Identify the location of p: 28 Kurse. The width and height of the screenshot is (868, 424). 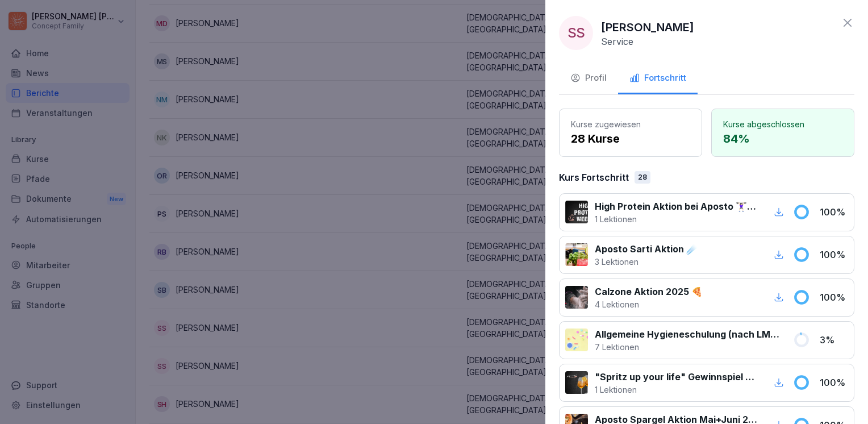
(631, 139).